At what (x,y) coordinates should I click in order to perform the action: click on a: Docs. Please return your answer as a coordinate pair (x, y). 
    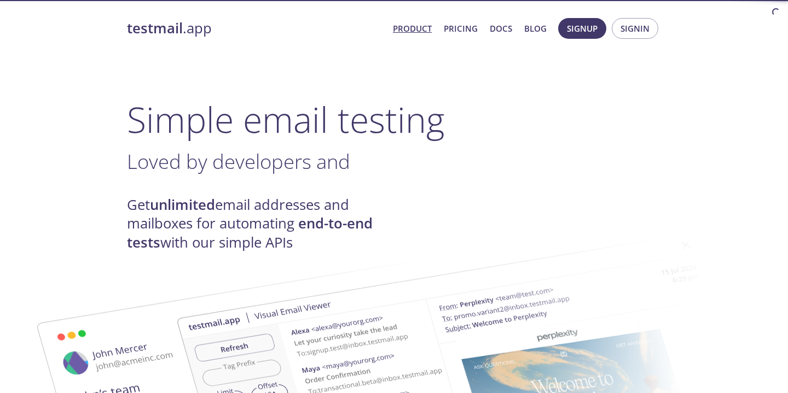
    Looking at the image, I should click on (501, 28).